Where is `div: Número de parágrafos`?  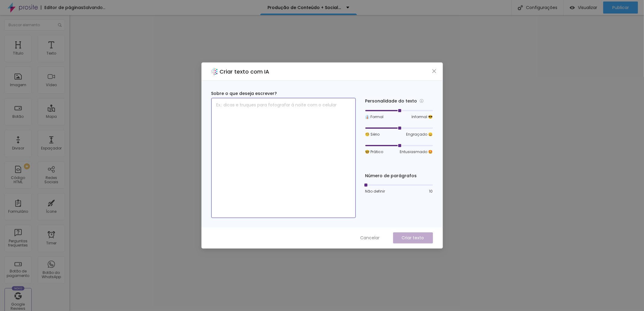 div: Número de parágrafos is located at coordinates (399, 176).